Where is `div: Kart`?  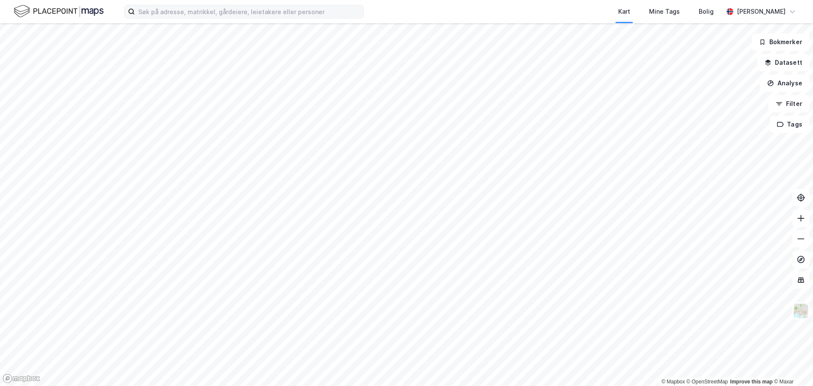 div: Kart is located at coordinates (625, 12).